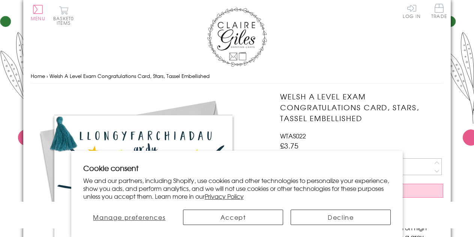 The height and width of the screenshot is (237, 474). Describe the element at coordinates (38, 76) in the screenshot. I see `a: Home` at that location.